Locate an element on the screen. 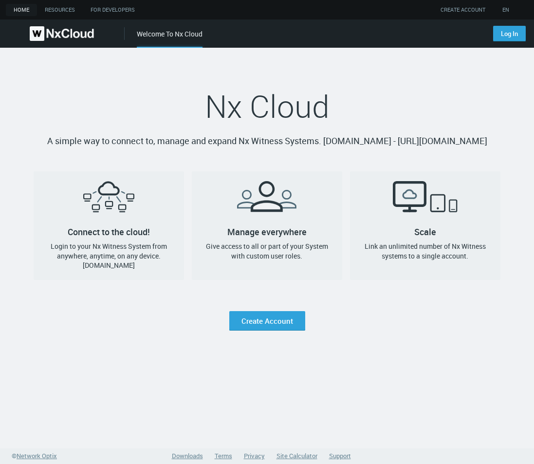 The width and height of the screenshot is (534, 464). h4: Give access to all or part of your System with custom user roles. is located at coordinates (267, 251).